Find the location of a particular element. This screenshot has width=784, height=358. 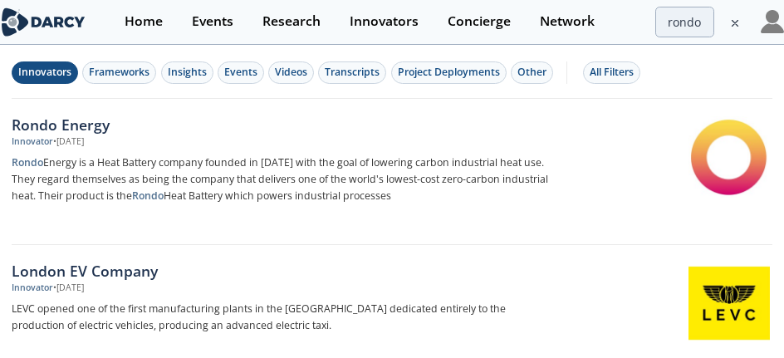

div: Concierge is located at coordinates (479, 22).